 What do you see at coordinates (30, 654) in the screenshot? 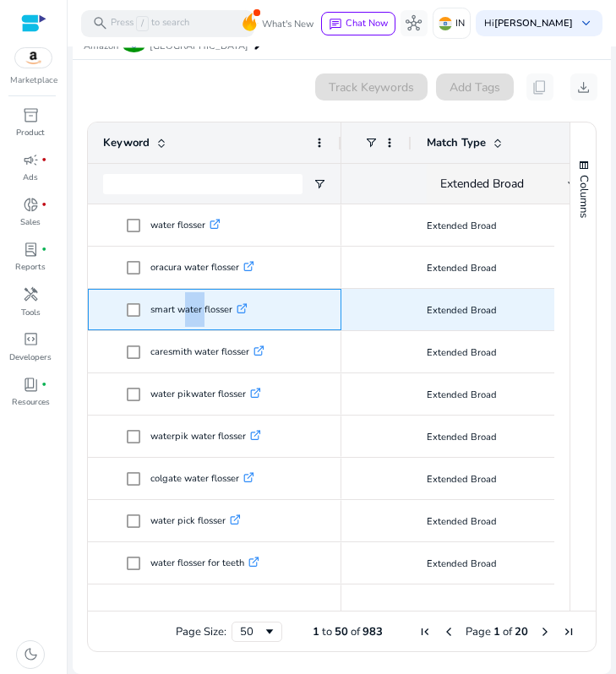
I see `span: dark_mode` at bounding box center [30, 654].